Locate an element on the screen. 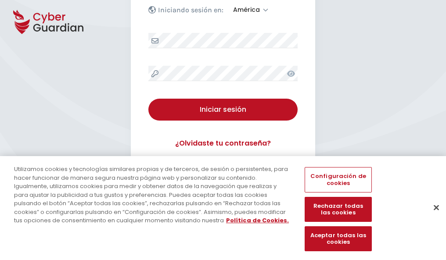 This screenshot has height=260, width=446. button: Configuración de cookies is located at coordinates (338, 179).